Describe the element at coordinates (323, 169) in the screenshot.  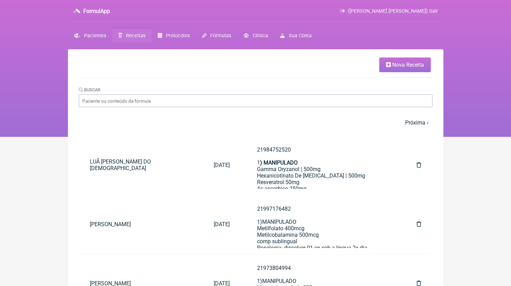
I see `div: Gamma Oryzanol | 500mg` at that location.